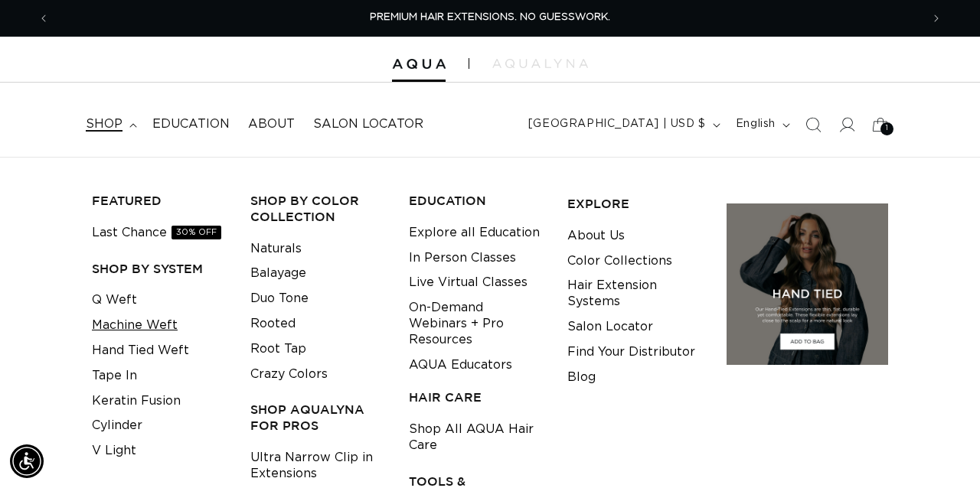 The height and width of the screenshot is (488, 980). I want to click on a: Naturals, so click(275, 249).